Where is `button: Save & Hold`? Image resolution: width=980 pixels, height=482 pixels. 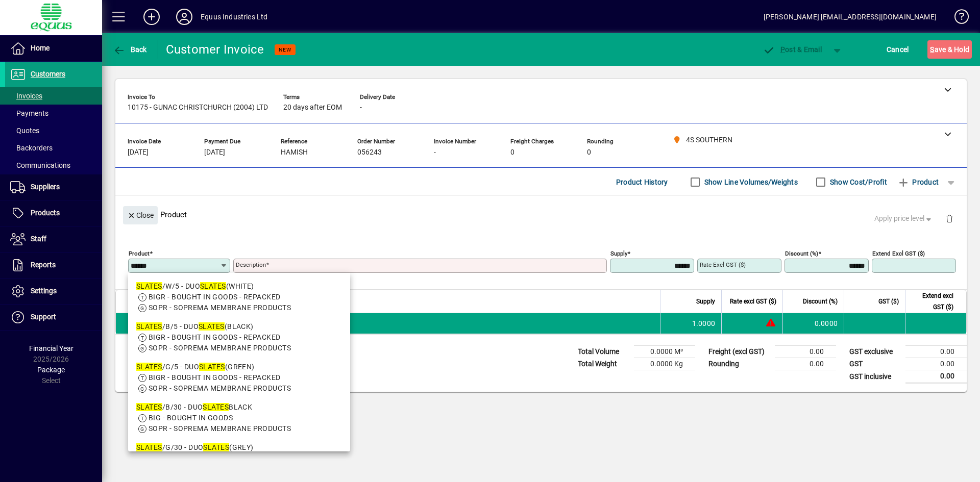 button: Save & Hold is located at coordinates (949, 50).